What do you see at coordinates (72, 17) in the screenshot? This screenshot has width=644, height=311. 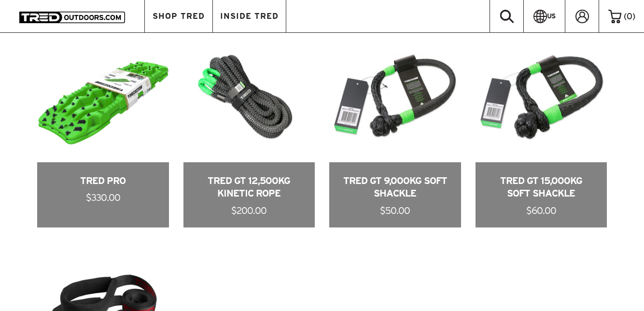 I see `a: TRED Outdoors America` at bounding box center [72, 17].